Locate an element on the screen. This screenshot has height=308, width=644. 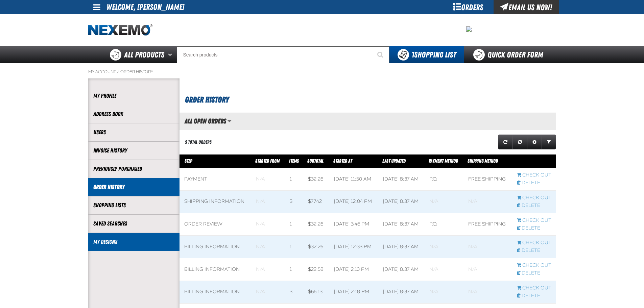
a: Started At is located at coordinates (343, 161).